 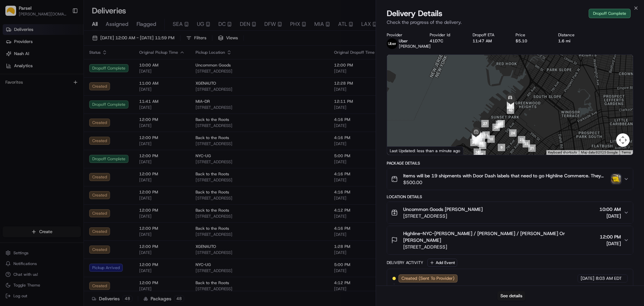 What do you see at coordinates (392, 44) in the screenshot?
I see `img: uber-new-logo.jpeg` at bounding box center [392, 44].